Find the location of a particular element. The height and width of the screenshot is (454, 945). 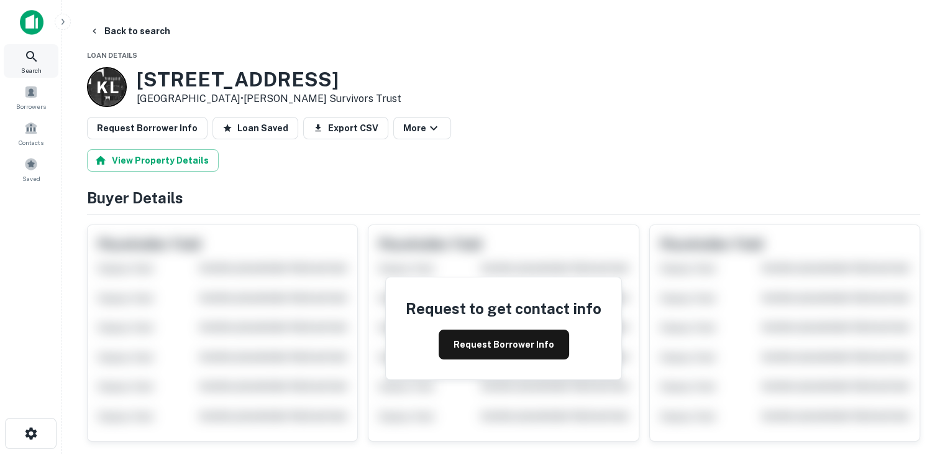

a: Borrowers is located at coordinates (31, 97).